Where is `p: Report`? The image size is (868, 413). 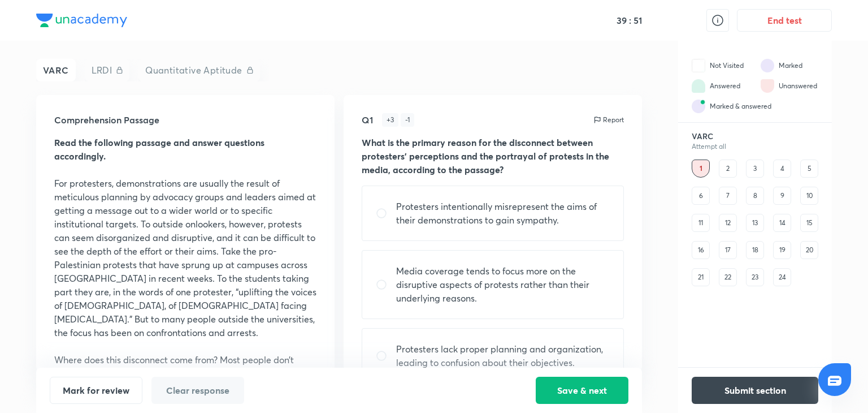
p: Report is located at coordinates (613, 120).